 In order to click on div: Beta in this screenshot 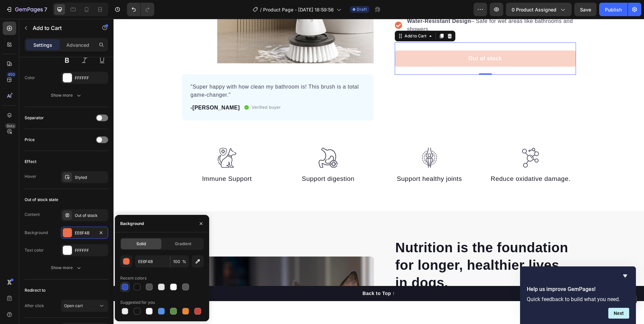, I will do `click(11, 126)`.